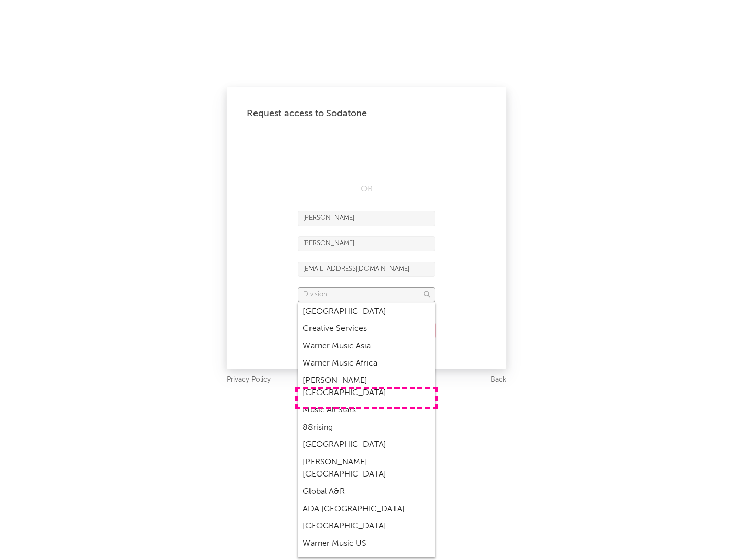  I want to click on input: First Name, so click(367, 218).